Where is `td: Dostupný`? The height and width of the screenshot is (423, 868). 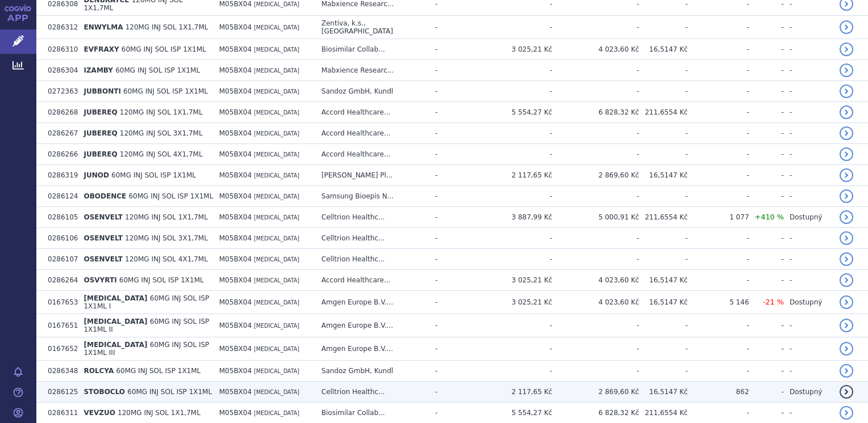 td: Dostupný is located at coordinates (808, 218).